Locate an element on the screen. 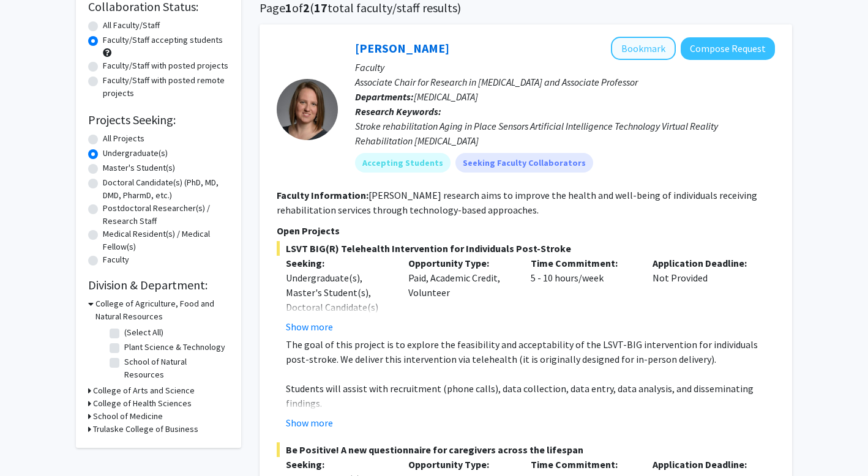  b: Departments: is located at coordinates (384, 97).